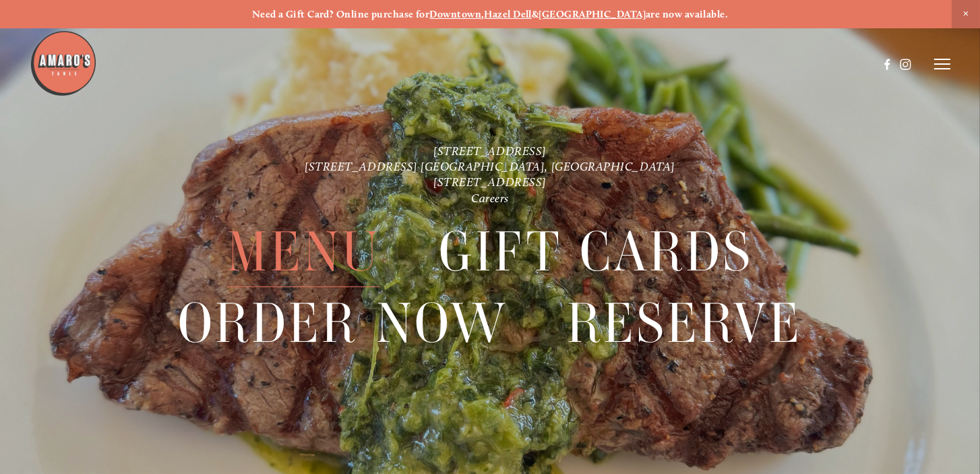  I want to click on a: Gift Cards, so click(596, 251).